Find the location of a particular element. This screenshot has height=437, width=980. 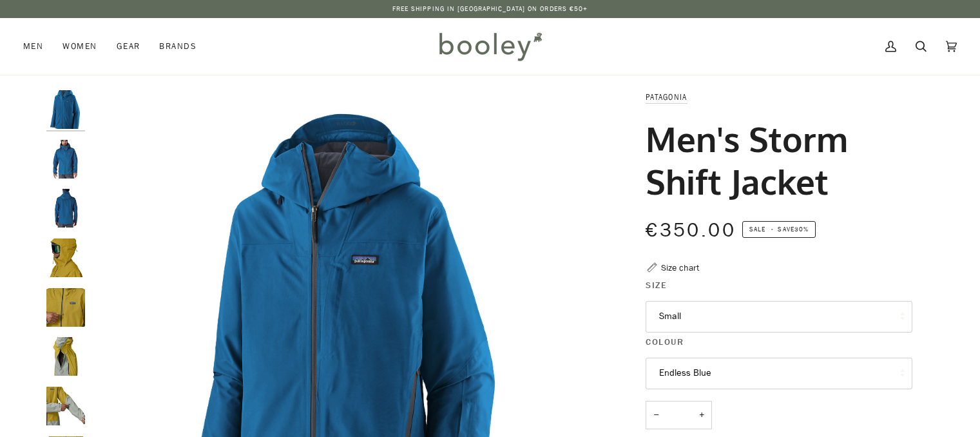

div: Brands is located at coordinates (178, 47).